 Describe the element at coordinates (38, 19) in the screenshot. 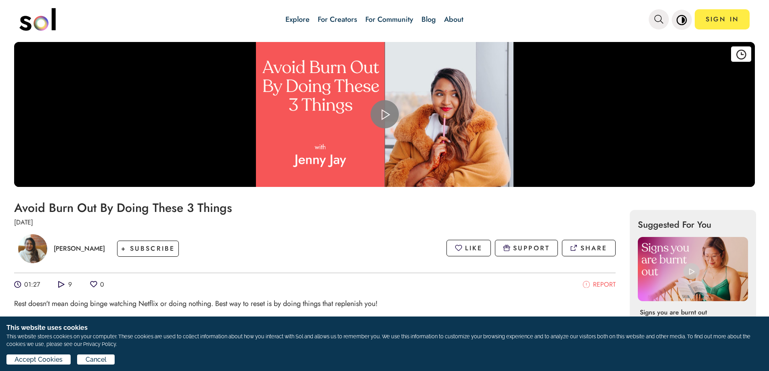

I see `img: logo` at that location.